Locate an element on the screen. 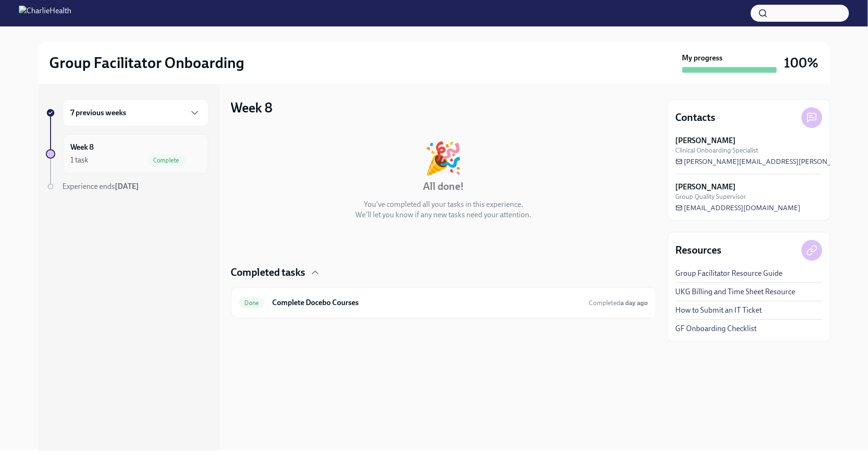 This screenshot has height=460, width=868. h4: Contacts is located at coordinates (696, 118).